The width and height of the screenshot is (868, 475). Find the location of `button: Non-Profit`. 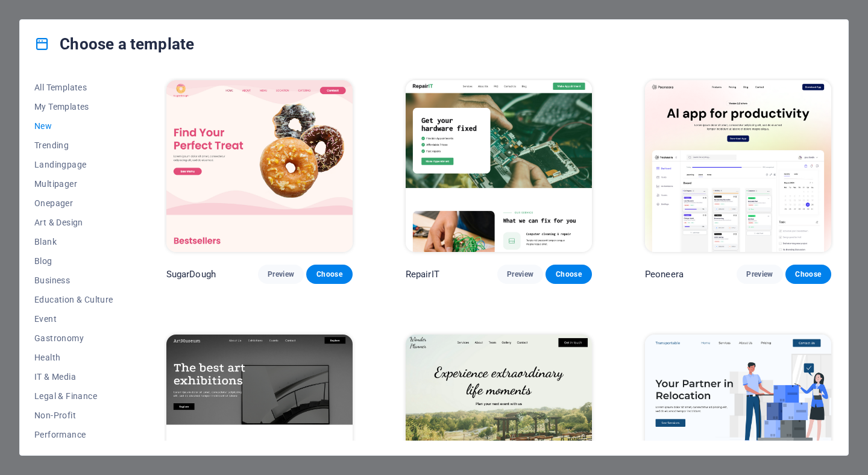

button: Non-Profit is located at coordinates (73, 416).